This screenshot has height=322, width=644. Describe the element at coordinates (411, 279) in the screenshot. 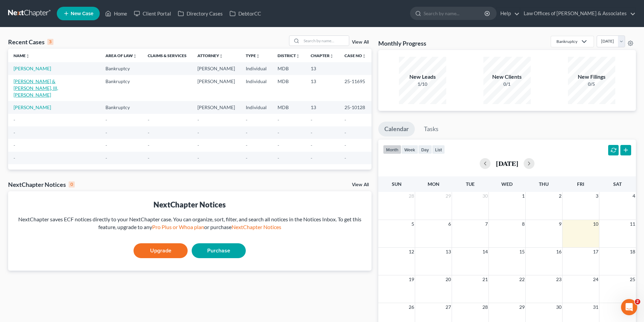

I see `span: 19` at that location.